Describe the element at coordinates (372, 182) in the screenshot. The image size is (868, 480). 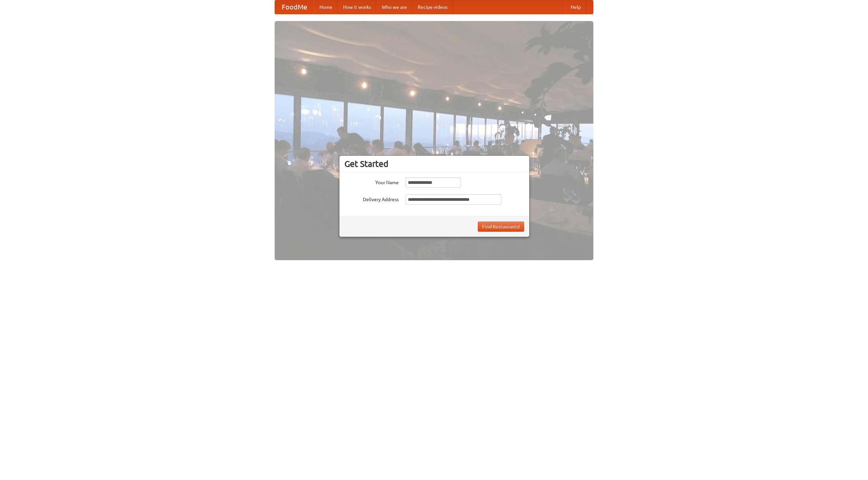
I see `label: Your Name` at that location.